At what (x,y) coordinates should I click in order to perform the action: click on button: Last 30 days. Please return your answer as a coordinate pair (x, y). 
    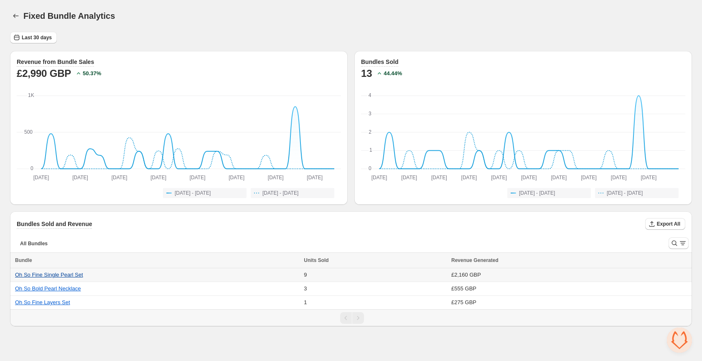
    Looking at the image, I should click on (33, 38).